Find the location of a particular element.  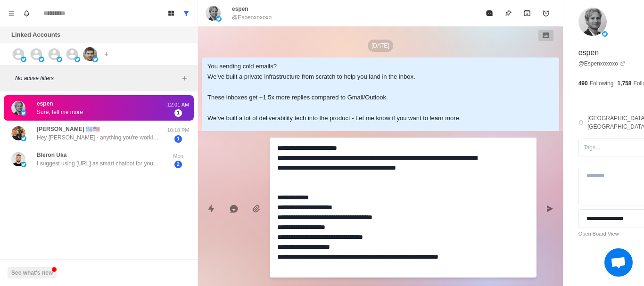

p: 490 is located at coordinates (583, 83).